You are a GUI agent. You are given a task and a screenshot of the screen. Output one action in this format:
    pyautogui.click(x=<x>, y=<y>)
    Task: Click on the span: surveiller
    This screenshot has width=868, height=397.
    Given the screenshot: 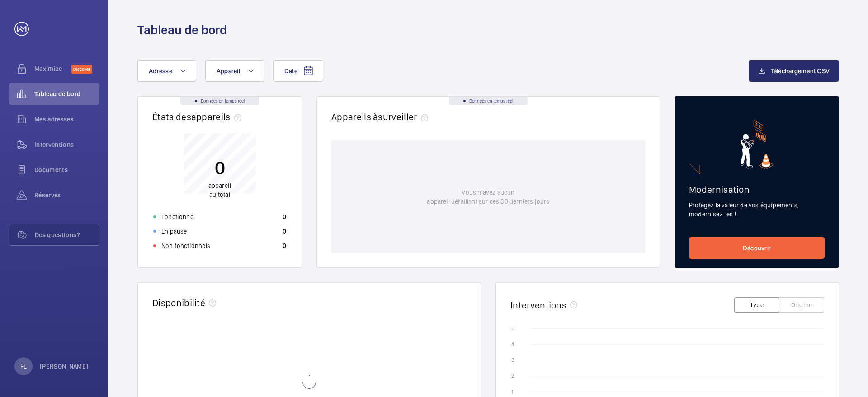 What is the action you would take?
    pyautogui.click(x=405, y=116)
    